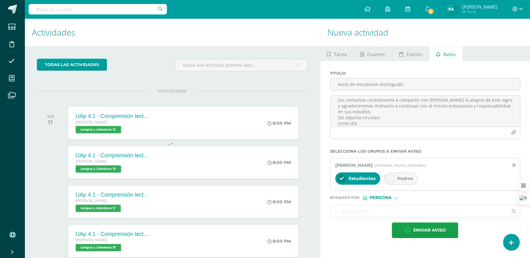  What do you see at coordinates (425, 84) in the screenshot?
I see `input: Titulo` at bounding box center [425, 84].